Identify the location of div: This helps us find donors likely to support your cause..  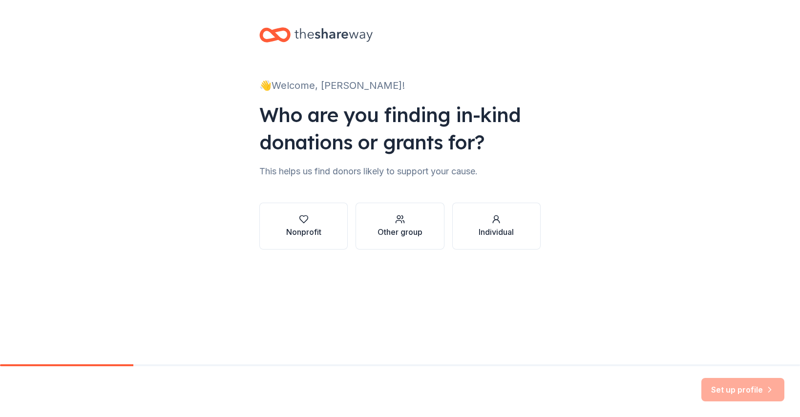
(400, 172).